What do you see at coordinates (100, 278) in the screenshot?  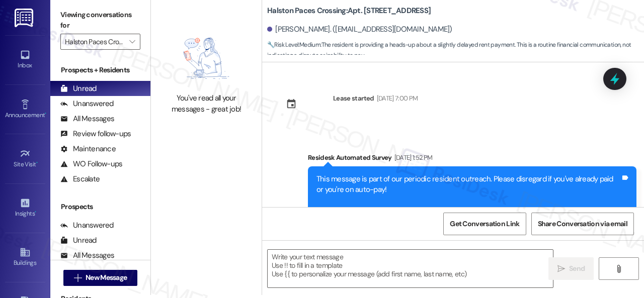 I see `button: New Message` at bounding box center [100, 278].